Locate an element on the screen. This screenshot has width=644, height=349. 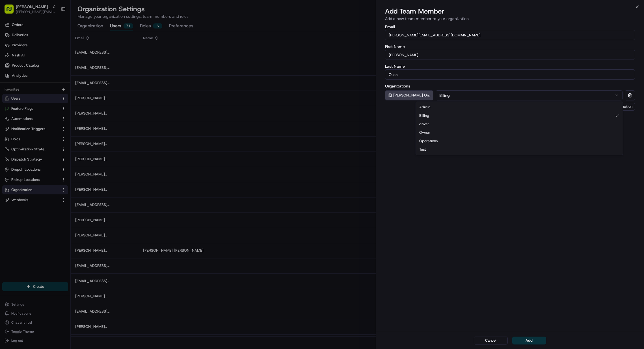
label: First Name is located at coordinates (510, 46).